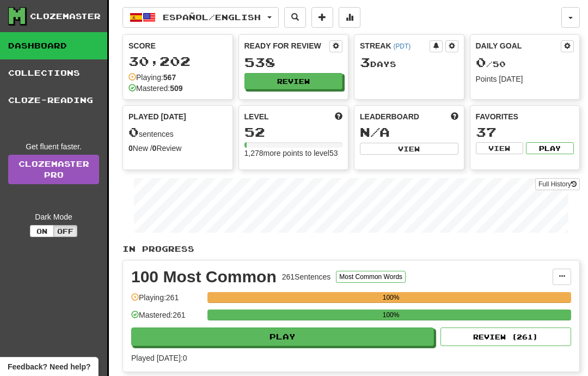  I want to click on strong: 509, so click(176, 88).